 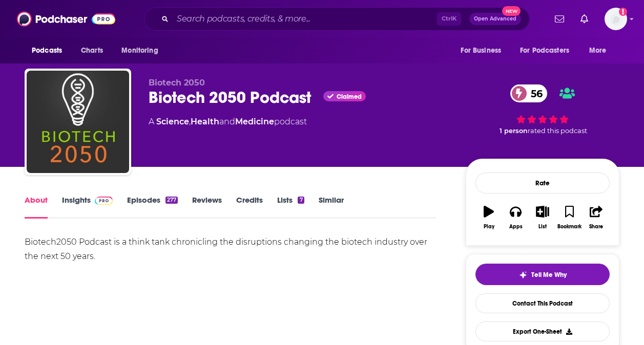 I want to click on img: Podchaser - Follow, Share and Rate Podcasts, so click(x=66, y=19).